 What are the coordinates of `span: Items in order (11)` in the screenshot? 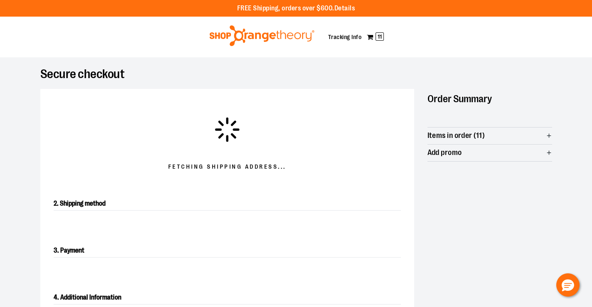 It's located at (456, 135).